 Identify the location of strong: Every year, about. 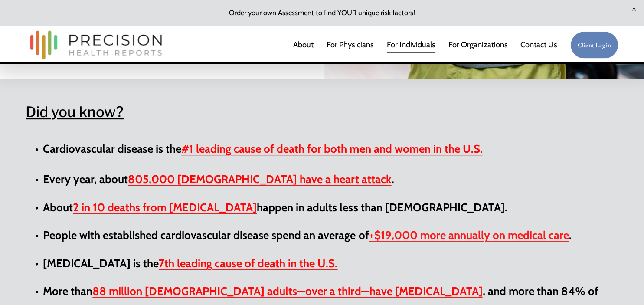
(86, 179).